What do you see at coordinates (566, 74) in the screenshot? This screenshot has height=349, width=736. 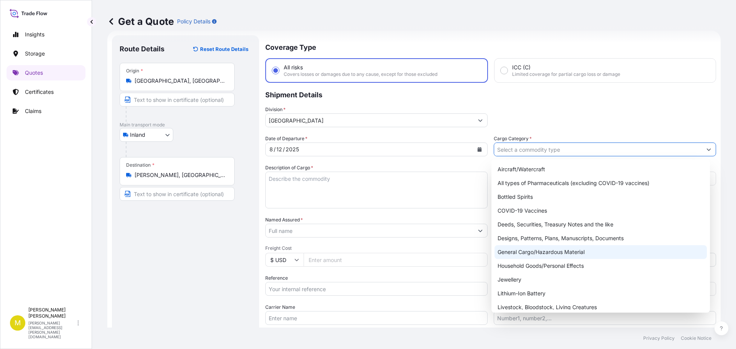 I see `span: Limited coverage for partial cargo loss or damage` at bounding box center [566, 74].